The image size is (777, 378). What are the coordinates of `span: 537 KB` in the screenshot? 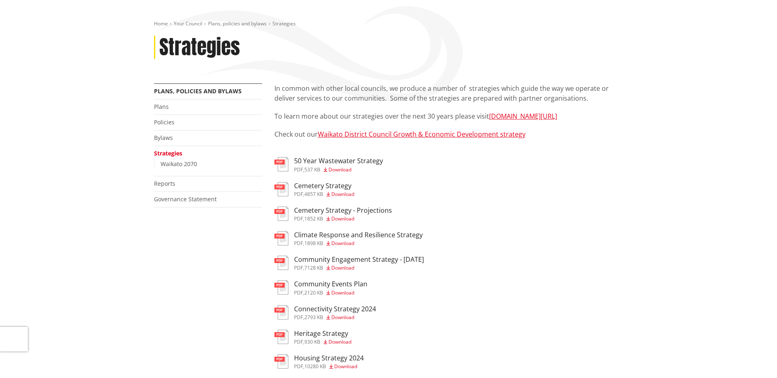 It's located at (312, 169).